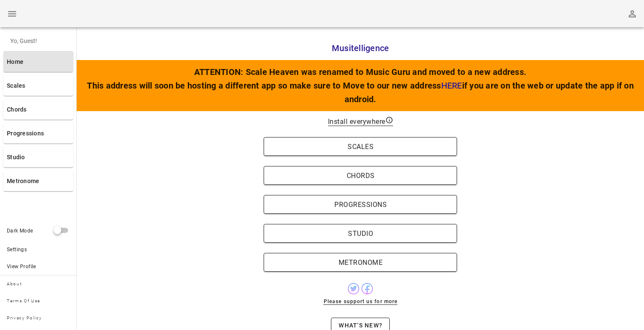  What do you see at coordinates (353, 289) in the screenshot?
I see `img: zKzF9ipwhaBtZ5HWcF2CbQbXUcdddRRRx2p8R9CNI7vI855OwAAAABJRU5ErkJggg==` at bounding box center [353, 289].